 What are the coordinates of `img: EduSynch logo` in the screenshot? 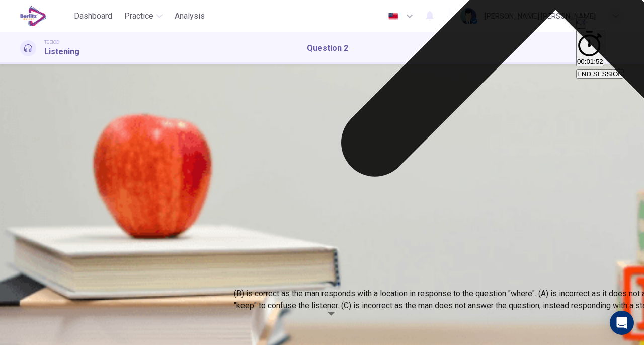 It's located at (33, 16).